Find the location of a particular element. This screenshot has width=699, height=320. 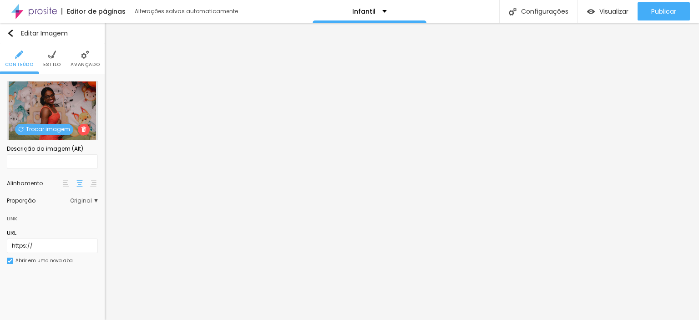

span: Estilo is located at coordinates (52, 65).